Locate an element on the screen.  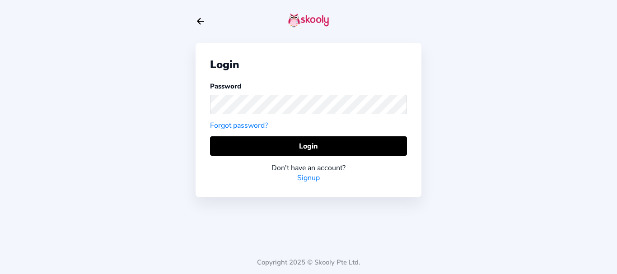
label: Password is located at coordinates (225, 86).